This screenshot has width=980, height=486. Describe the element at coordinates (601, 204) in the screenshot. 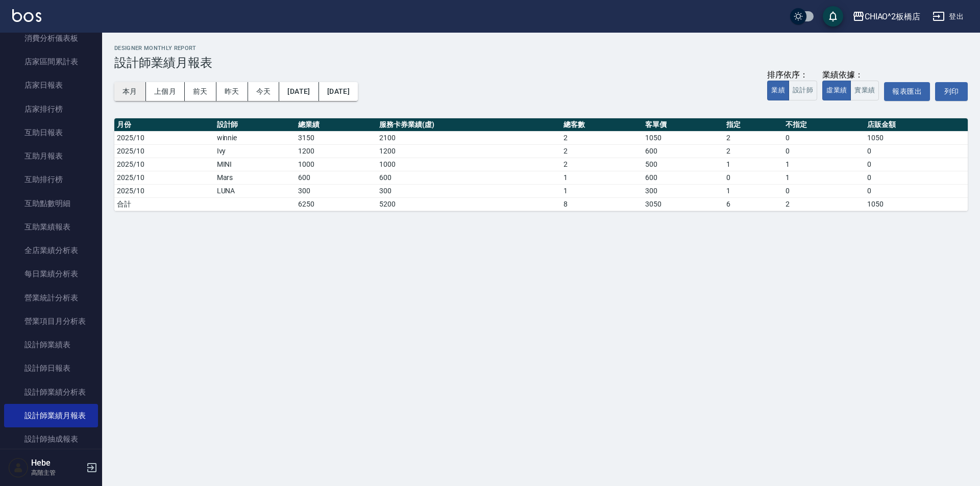

I see `td: 8` at that location.